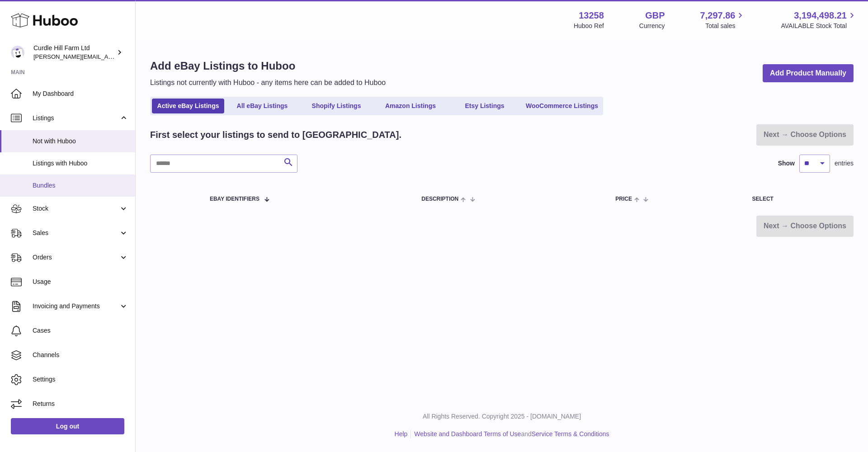  Describe the element at coordinates (81, 404) in the screenshot. I see `span: Returns` at that location.